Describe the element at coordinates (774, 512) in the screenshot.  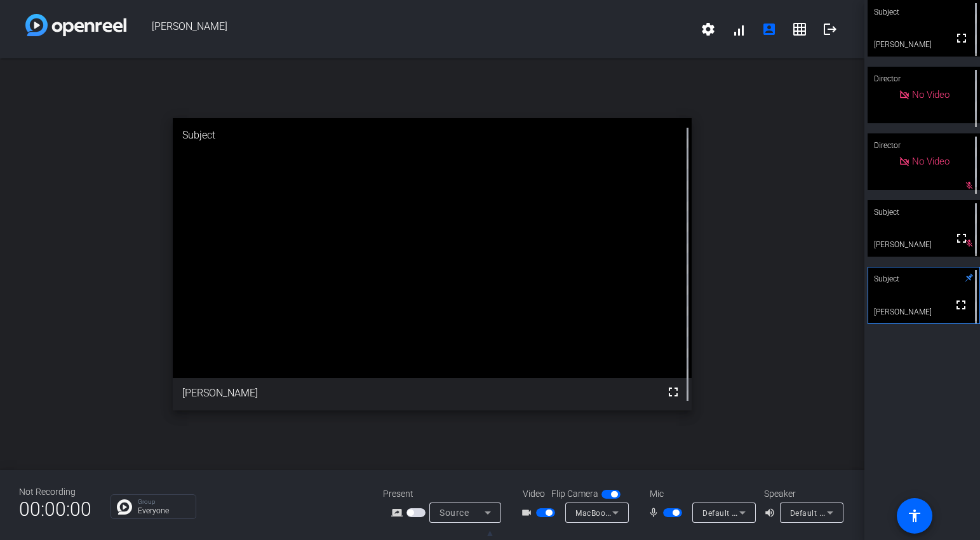
I see `span: Default - External Microphone (Built-in)` at that location.